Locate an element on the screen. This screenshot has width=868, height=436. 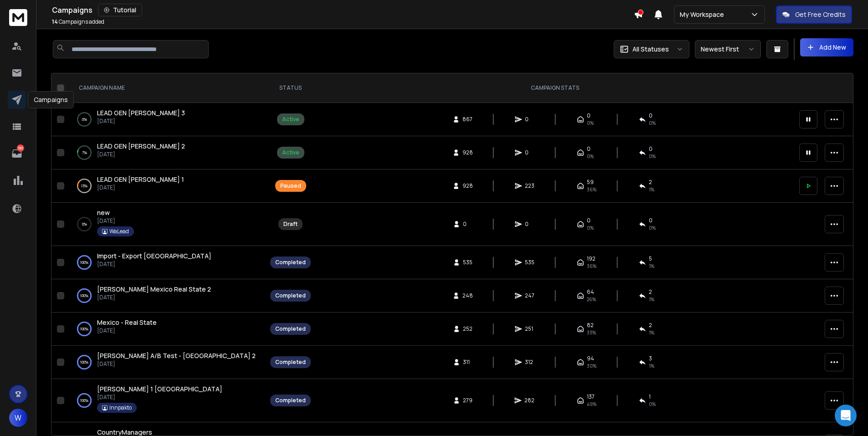
span: 30 % is located at coordinates (591, 366).